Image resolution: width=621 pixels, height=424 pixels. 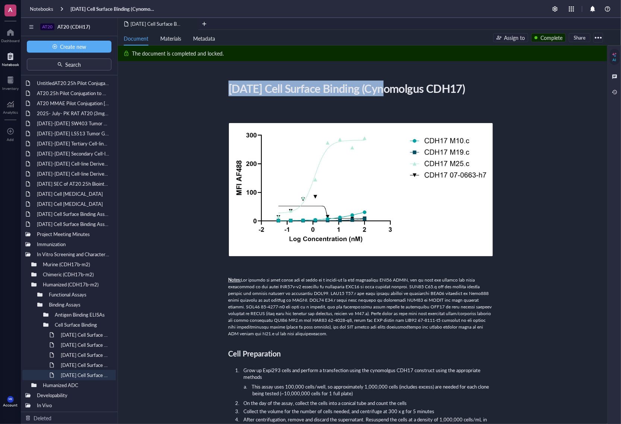 What do you see at coordinates (514, 38) in the screenshot?
I see `div: Assign to` at bounding box center [514, 38].